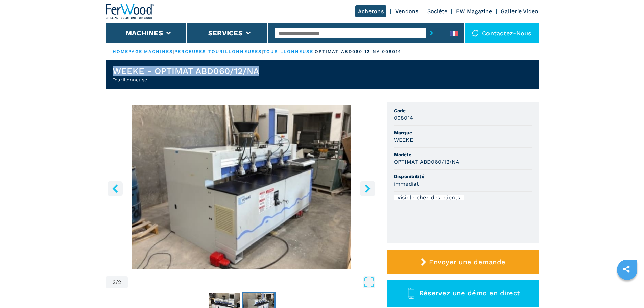  Describe the element at coordinates (520, 11) in the screenshot. I see `a: Gallerie Video` at that location.